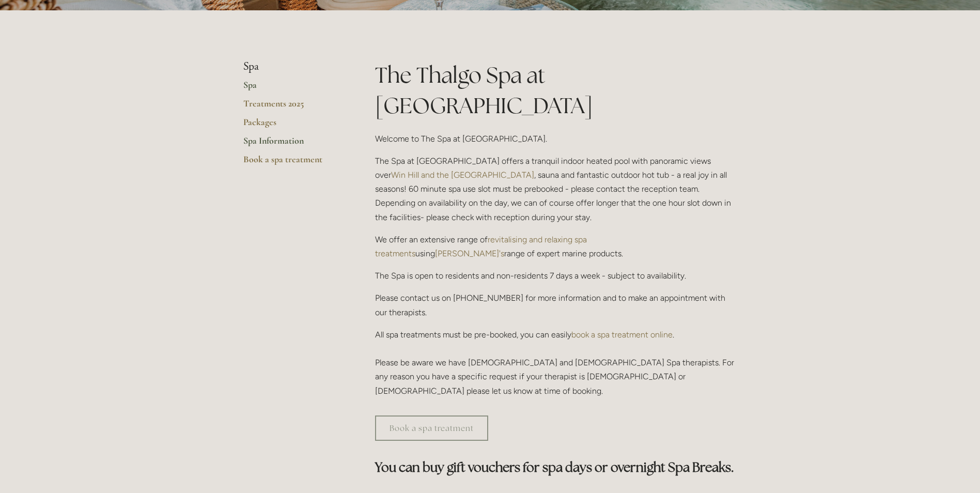  What do you see at coordinates (292, 107) in the screenshot?
I see `a: Treatments 2025` at bounding box center [292, 107].